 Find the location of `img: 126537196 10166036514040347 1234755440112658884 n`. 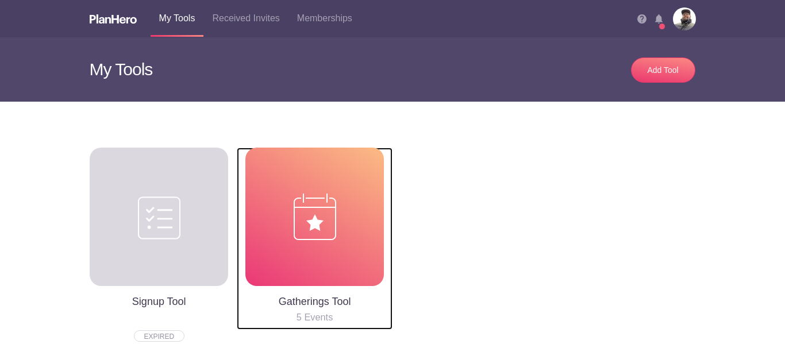

img: 126537196 10166036514040347 1234755440112658884 n is located at coordinates (685, 19).